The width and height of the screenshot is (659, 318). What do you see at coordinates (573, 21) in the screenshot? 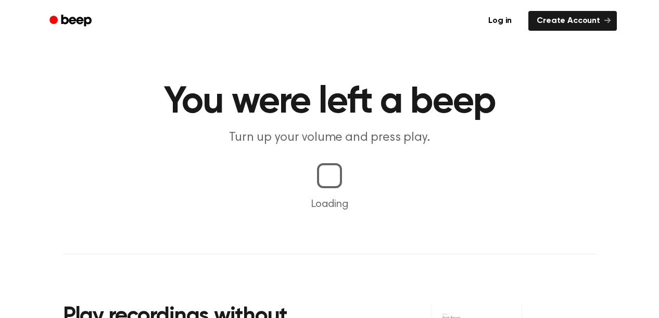
I see `a: Create Account` at bounding box center [573, 21].